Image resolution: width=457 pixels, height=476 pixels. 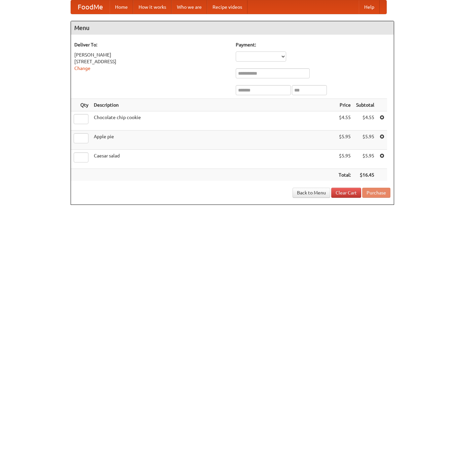 I want to click on th: Price, so click(x=345, y=105).